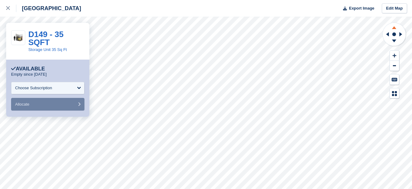 The width and height of the screenshot is (412, 189). Describe the element at coordinates (47, 49) in the screenshot. I see `a: Storage Unit 35 Sq Ft` at that location.